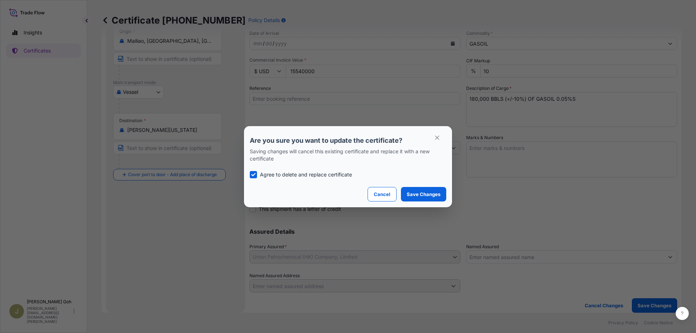 This screenshot has width=696, height=333. What do you see at coordinates (348, 141) in the screenshot?
I see `p: Are you sure you want to update the certificate?` at bounding box center [348, 141].